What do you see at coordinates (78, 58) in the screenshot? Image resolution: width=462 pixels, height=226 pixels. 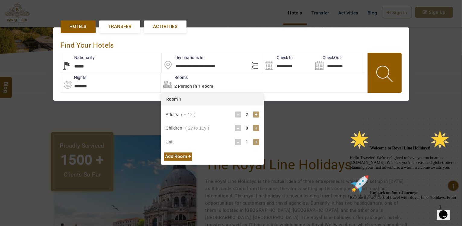 I see `label: Nationality` at bounding box center [78, 58].